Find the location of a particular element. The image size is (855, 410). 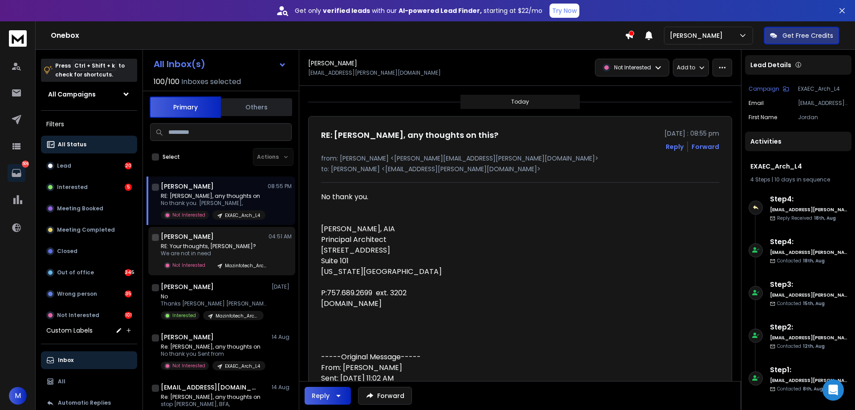

h3: Custom Labels is located at coordinates (69, 331).